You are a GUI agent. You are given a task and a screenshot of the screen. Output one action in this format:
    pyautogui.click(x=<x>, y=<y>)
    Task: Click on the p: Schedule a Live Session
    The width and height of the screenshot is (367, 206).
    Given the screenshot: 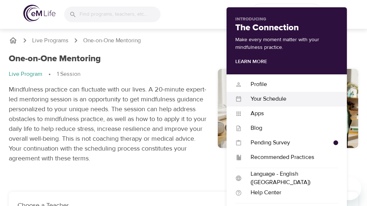 What is the action you would take?
    pyautogui.click(x=183, y=178)
    